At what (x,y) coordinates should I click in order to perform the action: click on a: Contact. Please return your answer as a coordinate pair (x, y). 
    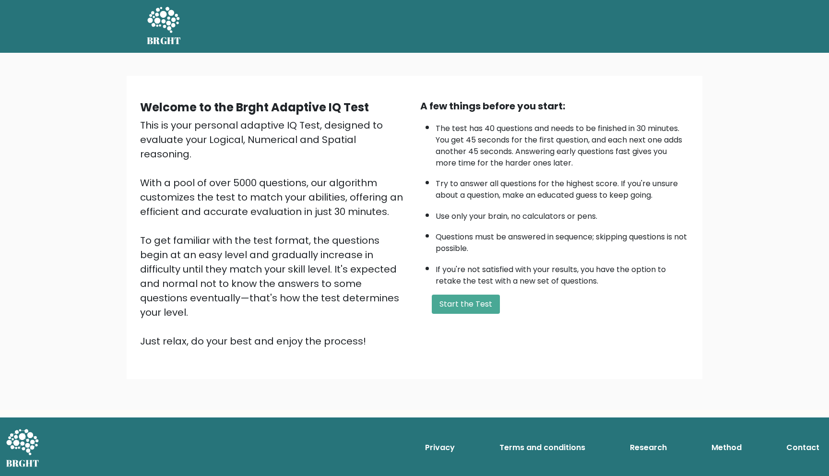
    Looking at the image, I should click on (803, 448).